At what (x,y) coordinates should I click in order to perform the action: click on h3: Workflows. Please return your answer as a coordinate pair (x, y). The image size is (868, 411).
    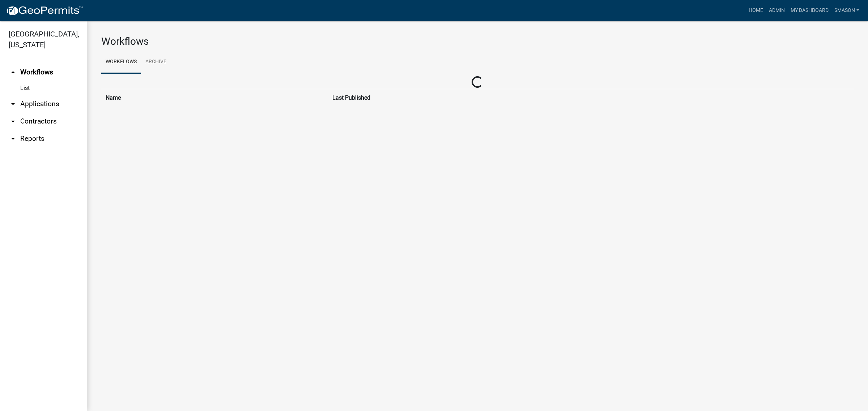
    Looking at the image, I should click on (477, 42).